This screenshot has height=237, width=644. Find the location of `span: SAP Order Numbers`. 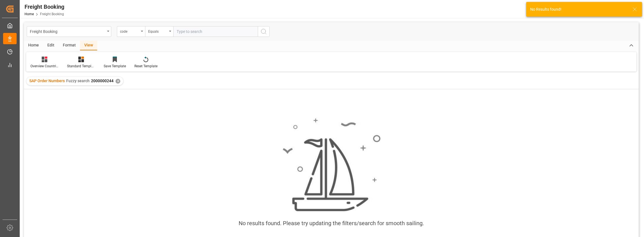

span: SAP Order Numbers is located at coordinates (47, 81).